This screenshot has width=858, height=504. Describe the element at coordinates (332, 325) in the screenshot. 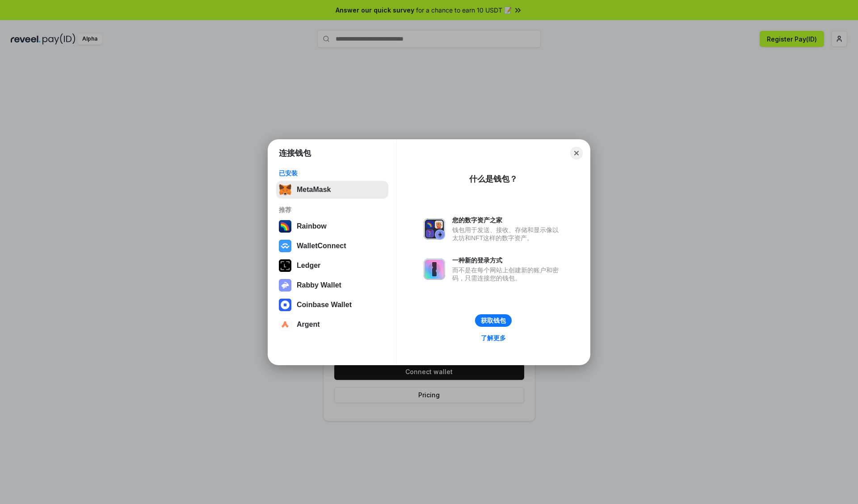

I see `button: Argent` at that location.